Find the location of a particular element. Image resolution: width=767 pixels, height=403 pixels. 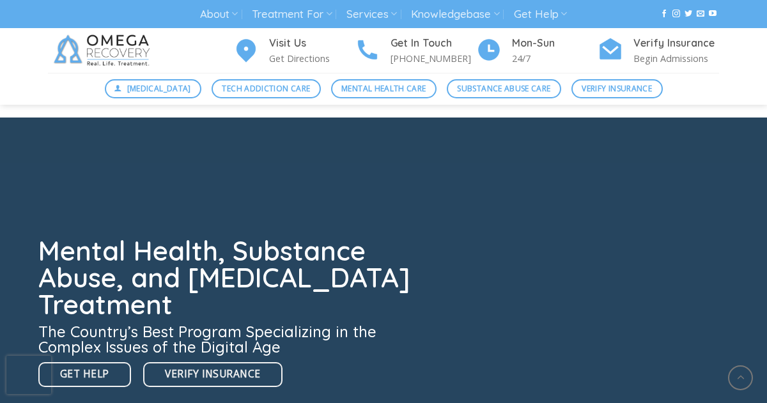

span: Mental Health Care is located at coordinates (383, 88).